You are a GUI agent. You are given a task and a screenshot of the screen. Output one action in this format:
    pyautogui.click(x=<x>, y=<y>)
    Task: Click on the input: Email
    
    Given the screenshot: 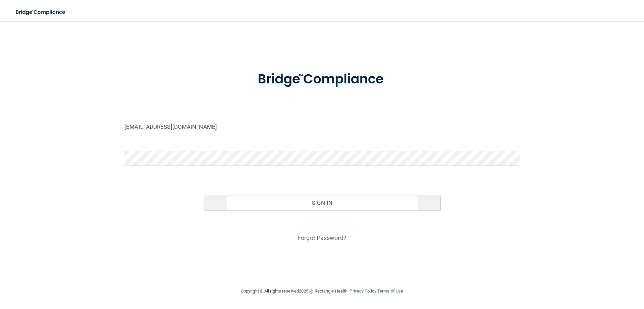 What is the action you would take?
    pyautogui.click(x=322, y=126)
    